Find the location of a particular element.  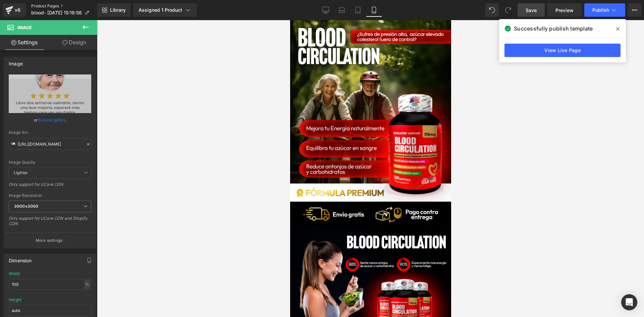

button: Undo is located at coordinates (492, 10).